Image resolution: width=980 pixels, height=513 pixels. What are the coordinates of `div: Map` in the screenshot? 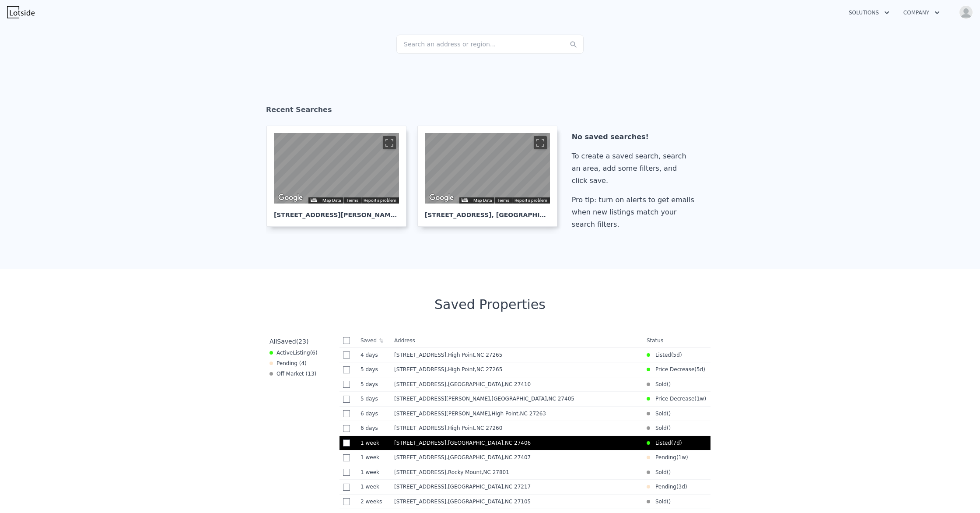 It's located at (487, 168).